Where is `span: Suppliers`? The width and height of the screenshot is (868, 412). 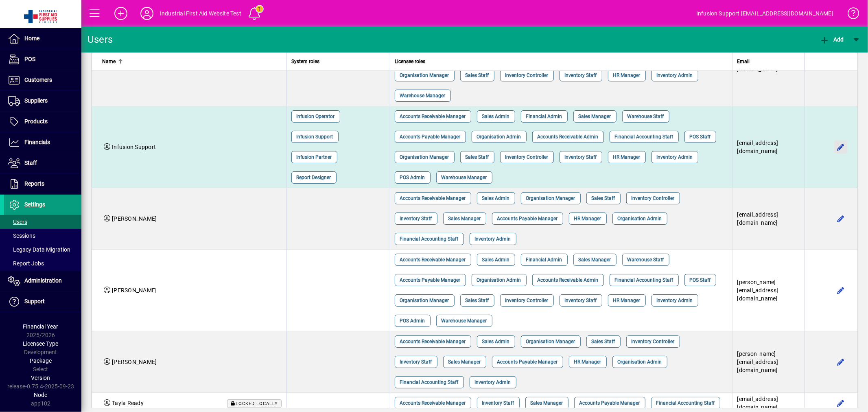
span: Suppliers is located at coordinates (36, 100).